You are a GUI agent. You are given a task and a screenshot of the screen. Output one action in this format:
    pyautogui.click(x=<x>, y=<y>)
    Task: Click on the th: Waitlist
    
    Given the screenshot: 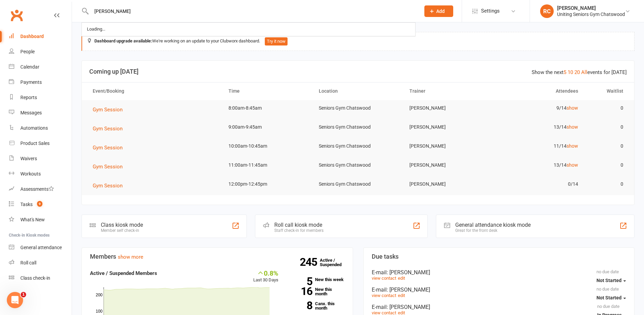 What is the action you would take?
    pyautogui.click(x=607, y=91)
    